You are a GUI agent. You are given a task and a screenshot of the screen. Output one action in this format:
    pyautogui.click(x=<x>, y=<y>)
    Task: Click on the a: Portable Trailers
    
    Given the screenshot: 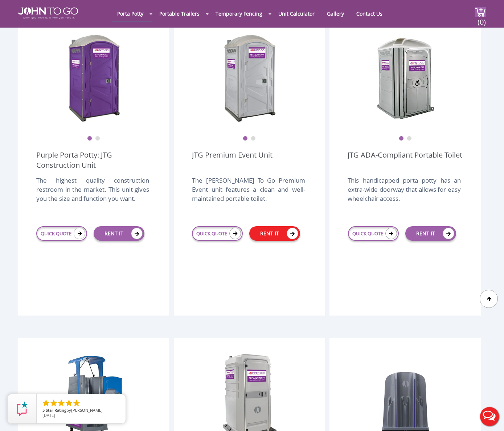 What is the action you would take?
    pyautogui.click(x=180, y=14)
    